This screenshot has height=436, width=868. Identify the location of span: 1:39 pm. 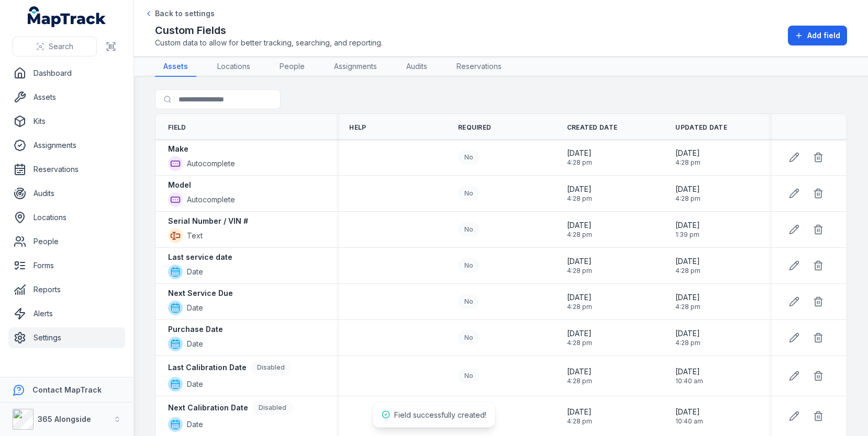
(688, 235).